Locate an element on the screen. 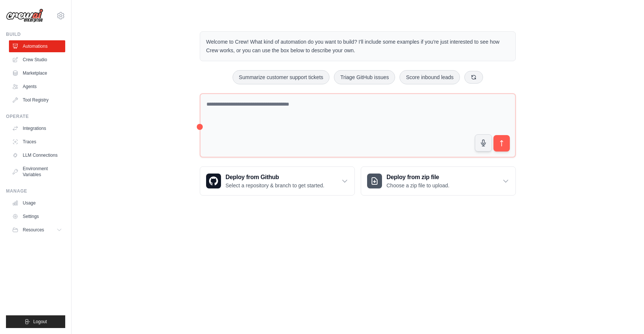 Image resolution: width=644 pixels, height=334 pixels. a: LLM Connections is located at coordinates (37, 155).